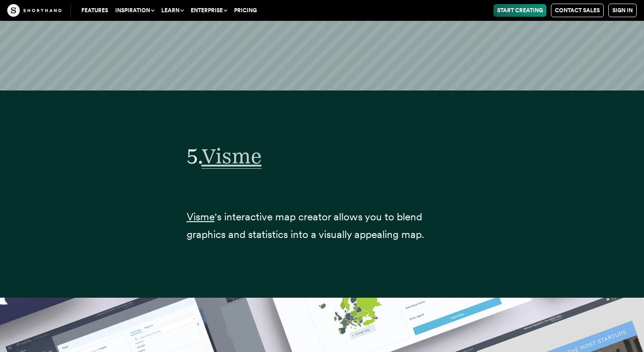  Describe the element at coordinates (622, 10) in the screenshot. I see `a: Sign in` at that location.